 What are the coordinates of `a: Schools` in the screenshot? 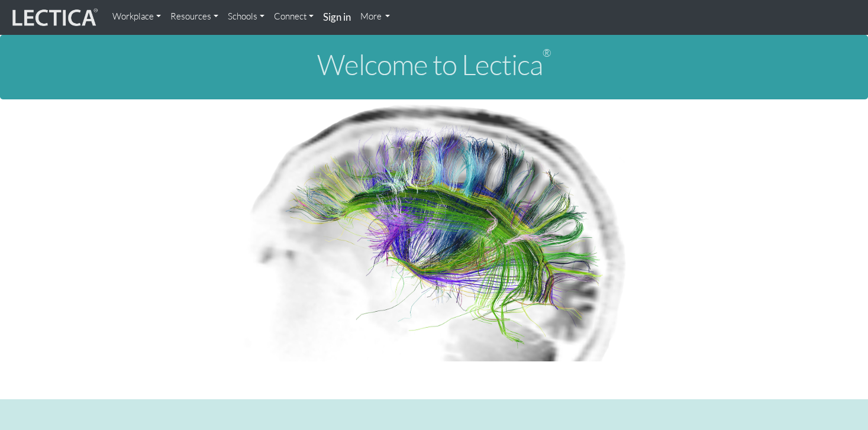 It's located at (246, 17).